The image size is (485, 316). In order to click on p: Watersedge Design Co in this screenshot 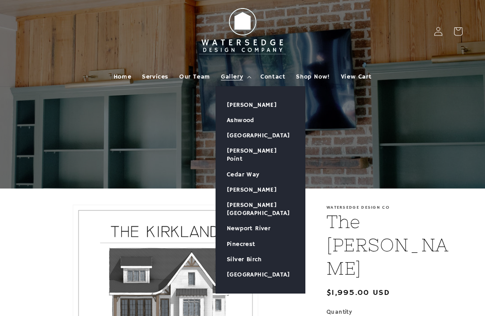, I will do `click(394, 207)`.